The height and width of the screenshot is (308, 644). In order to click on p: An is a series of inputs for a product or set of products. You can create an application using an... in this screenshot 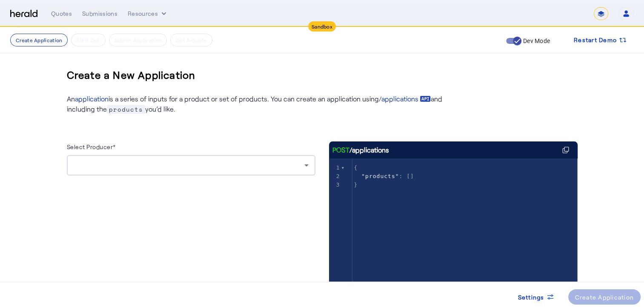, I will do `click(258, 104)`.